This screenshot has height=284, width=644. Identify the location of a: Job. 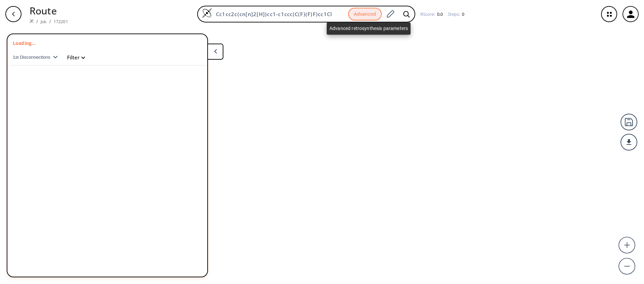
(44, 22).